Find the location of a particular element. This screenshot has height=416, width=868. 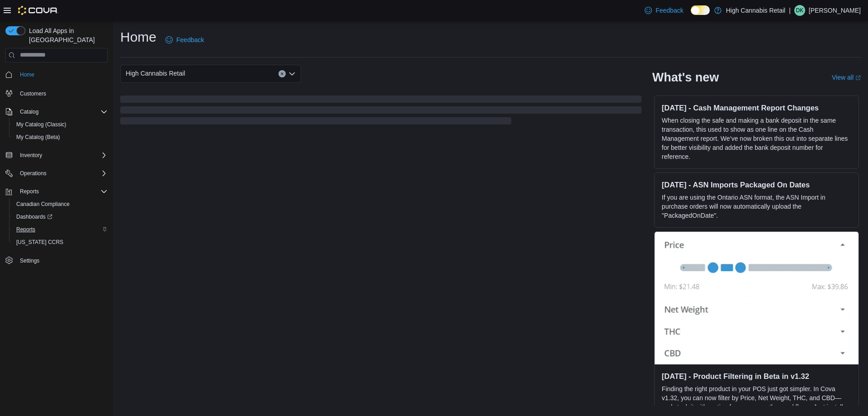

button: Customers is located at coordinates (56, 93).